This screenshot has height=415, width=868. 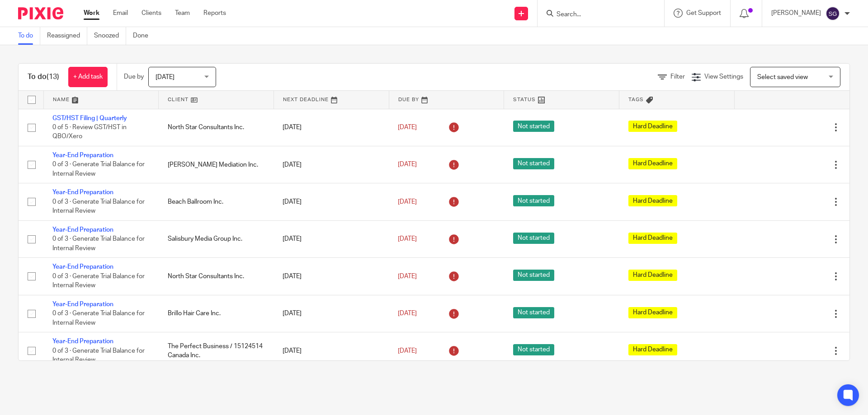 I want to click on td: Beach Ballroom Inc., so click(x=216, y=202).